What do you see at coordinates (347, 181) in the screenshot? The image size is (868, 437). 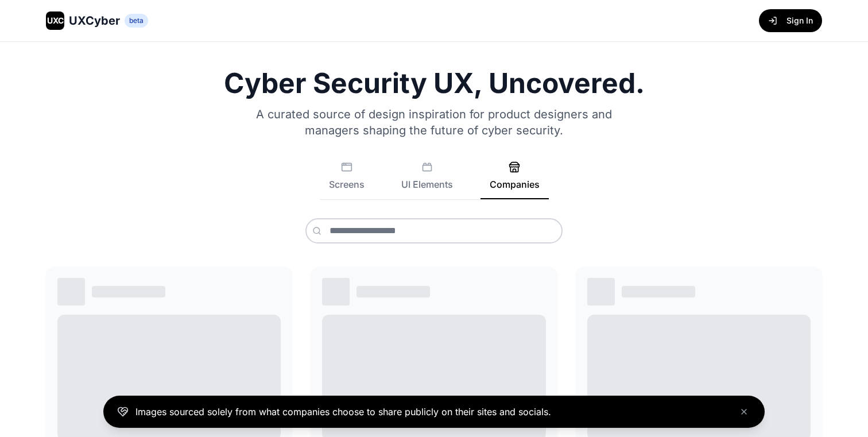 I see `button: Screens` at bounding box center [347, 181].